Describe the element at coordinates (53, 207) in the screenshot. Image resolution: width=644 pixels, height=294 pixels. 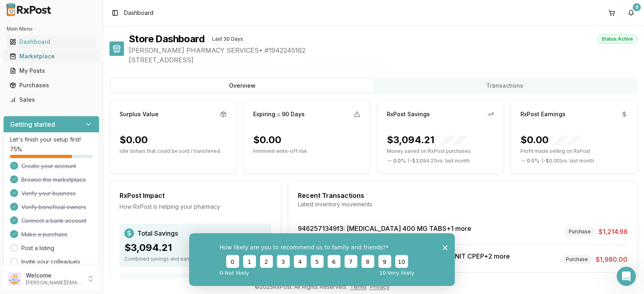
I see `span: Verify beneficial owners` at that location.